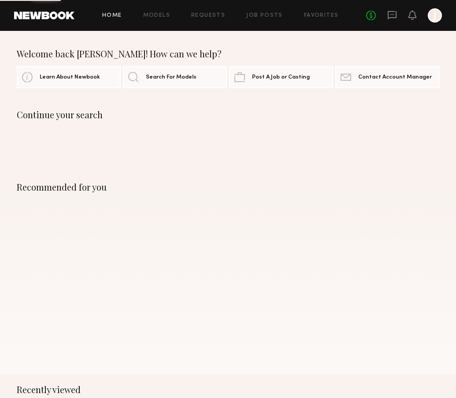 The width and height of the screenshot is (456, 398). I want to click on span: Post A Job or Casting, so click(281, 77).